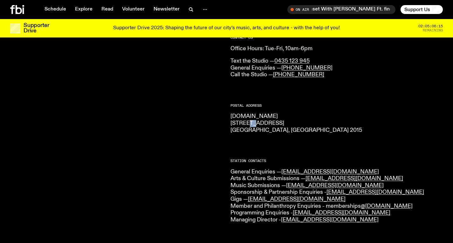  Describe the element at coordinates (337, 106) in the screenshot. I see `h2: Postal Address` at that location.